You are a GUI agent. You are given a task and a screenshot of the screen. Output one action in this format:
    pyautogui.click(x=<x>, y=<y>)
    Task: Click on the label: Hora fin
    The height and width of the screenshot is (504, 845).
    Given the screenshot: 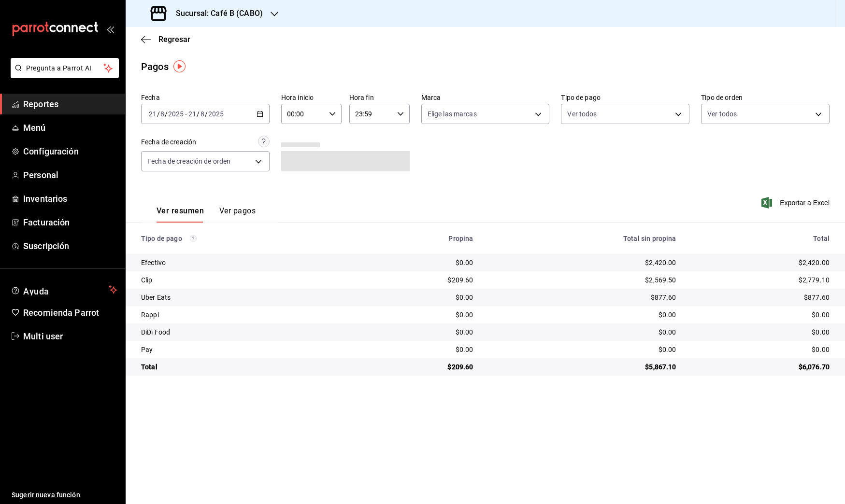 What is the action you would take?
    pyautogui.click(x=380, y=98)
    